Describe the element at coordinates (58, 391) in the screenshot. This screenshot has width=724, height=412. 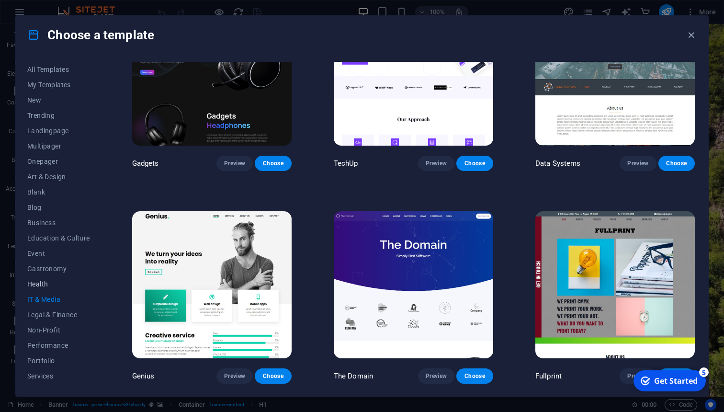
I see `button: Shop` at that location.